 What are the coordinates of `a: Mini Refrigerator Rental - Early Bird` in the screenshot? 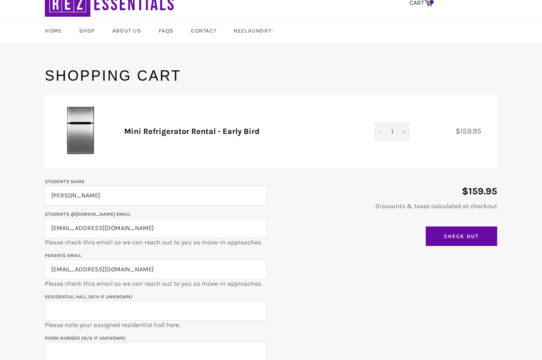 It's located at (192, 131).